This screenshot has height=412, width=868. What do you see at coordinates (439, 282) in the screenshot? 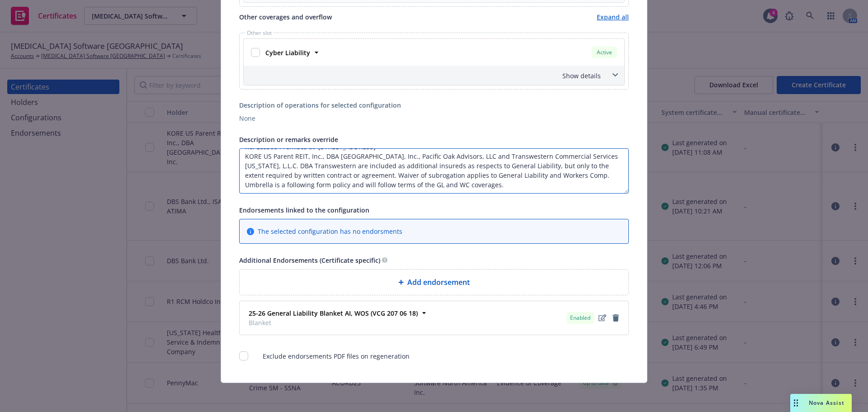
I see `span: Add endorsement` at bounding box center [439, 282].